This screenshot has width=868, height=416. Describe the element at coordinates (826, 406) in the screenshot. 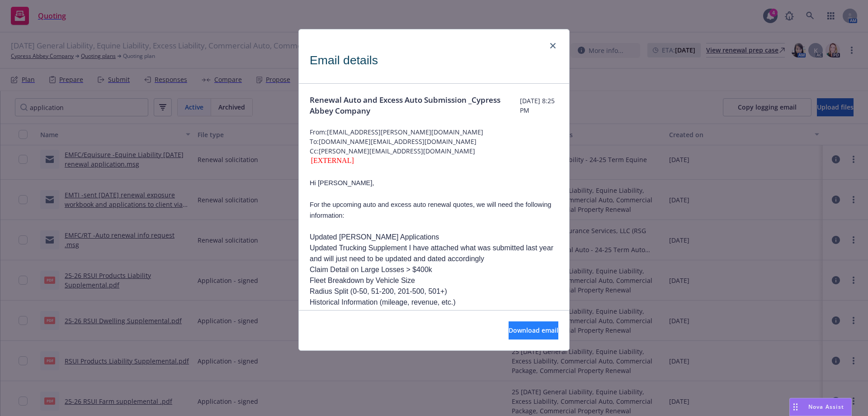

I see `span: Nova Assist` at that location.